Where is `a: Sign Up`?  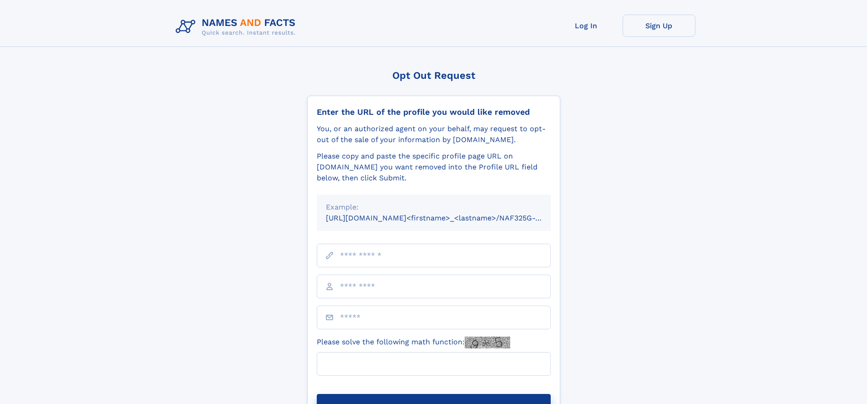 a: Sign Up is located at coordinates (659, 25).